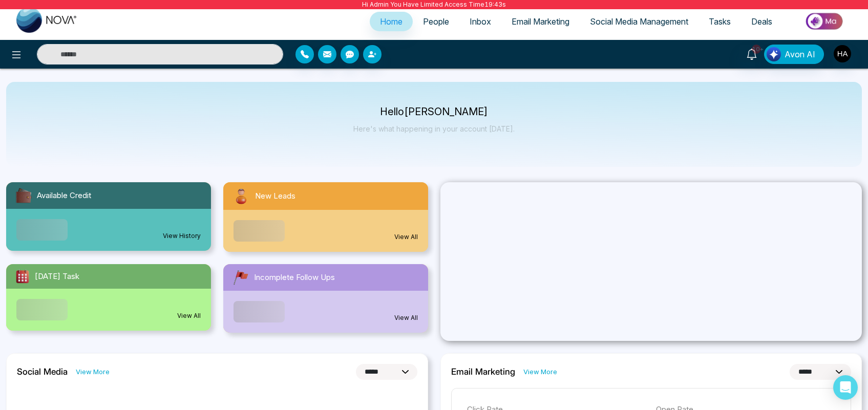 This screenshot has height=410, width=868. Describe the element at coordinates (326, 299) in the screenshot. I see `a: Incomplete Follow UpsView All` at that location.